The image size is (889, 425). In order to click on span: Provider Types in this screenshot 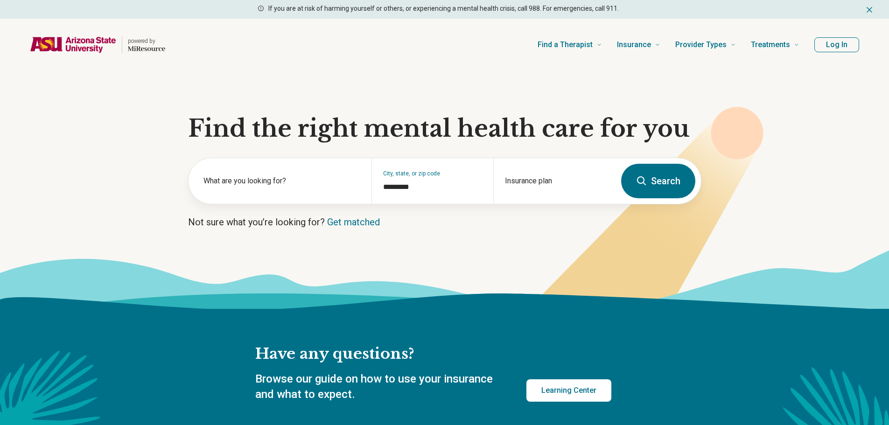, I will do `click(701, 45)`.